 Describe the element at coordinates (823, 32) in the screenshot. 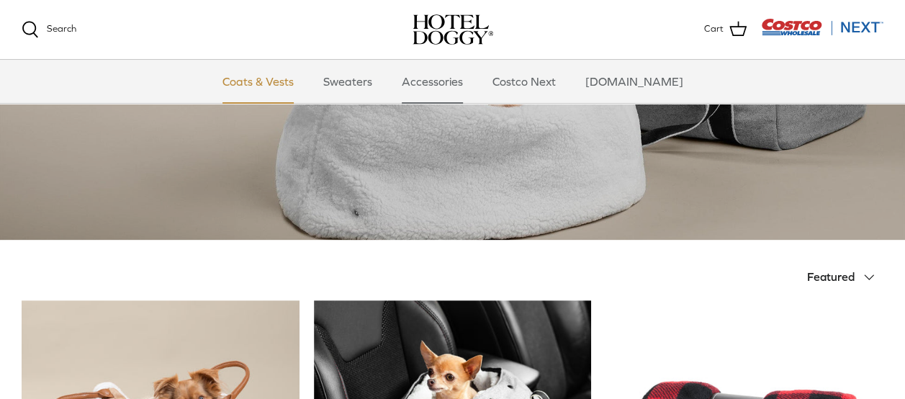

I see `a: Visit Costco Next` at that location.